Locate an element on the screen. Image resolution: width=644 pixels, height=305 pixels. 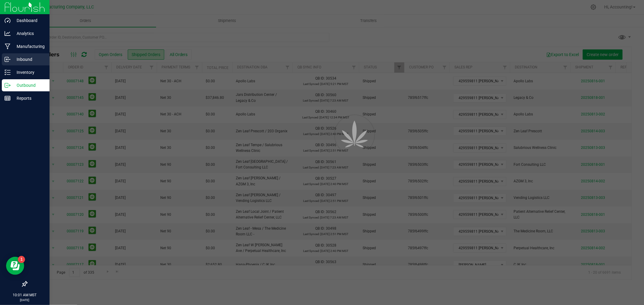
p: 10:01 AM MST is located at coordinates (25, 295).